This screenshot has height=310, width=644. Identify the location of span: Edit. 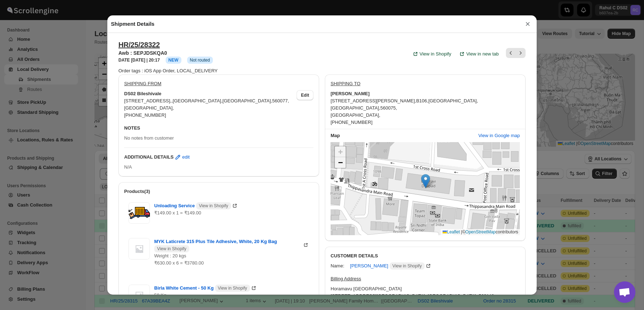
(305, 95).